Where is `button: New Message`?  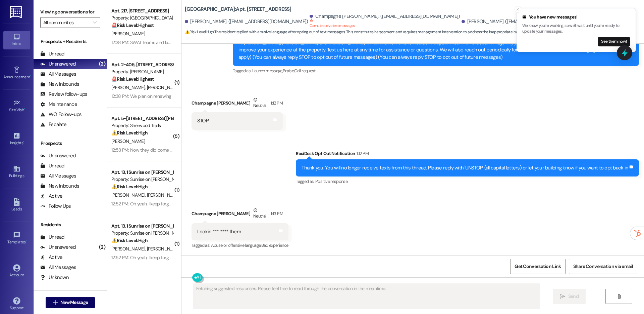
button: New Message is located at coordinates (70, 302).